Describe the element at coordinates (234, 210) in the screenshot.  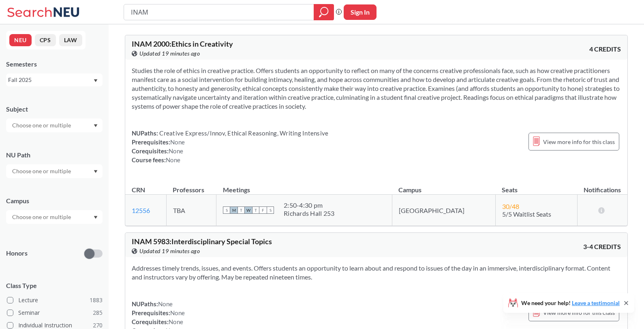
I see `span: M` at that location.